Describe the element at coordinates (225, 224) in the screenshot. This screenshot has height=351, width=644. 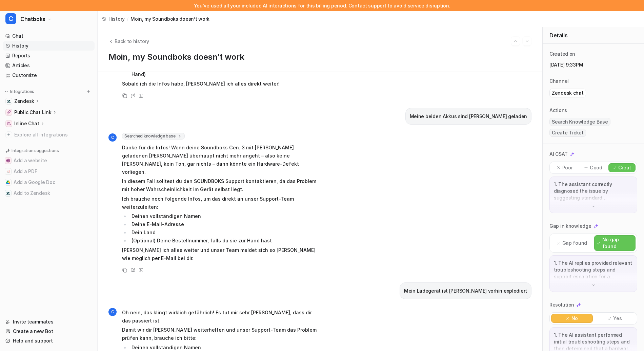
I see `li: Deine E-Mail-Adresse` at that location.